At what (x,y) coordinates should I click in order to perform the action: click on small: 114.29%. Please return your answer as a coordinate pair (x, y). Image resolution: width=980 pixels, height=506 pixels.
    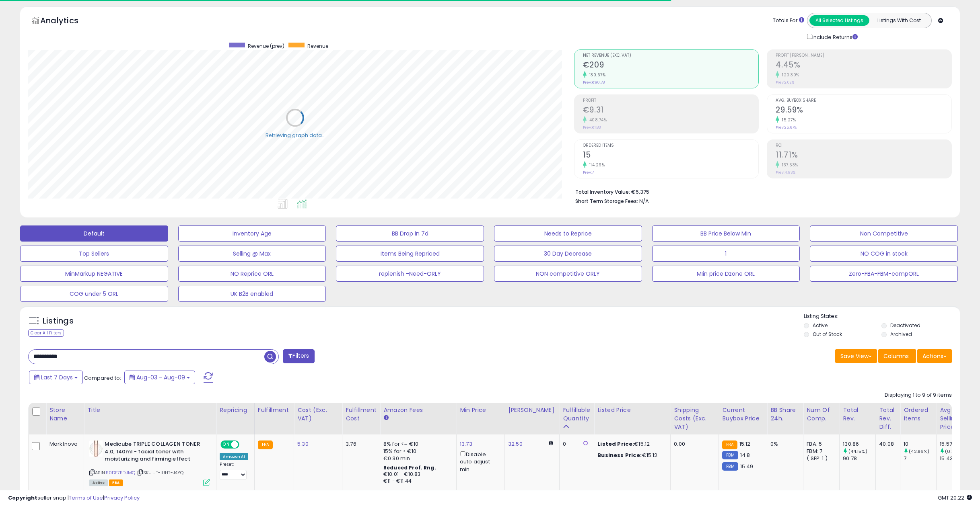
    Looking at the image, I should click on (595, 165).